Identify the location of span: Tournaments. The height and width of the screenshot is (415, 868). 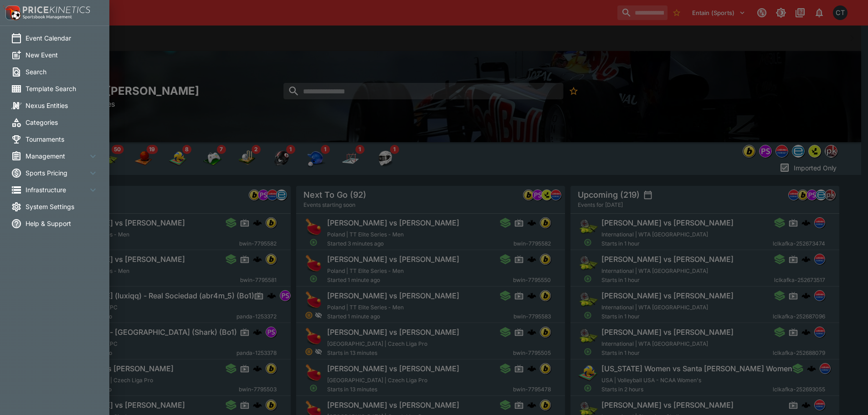
(62, 139).